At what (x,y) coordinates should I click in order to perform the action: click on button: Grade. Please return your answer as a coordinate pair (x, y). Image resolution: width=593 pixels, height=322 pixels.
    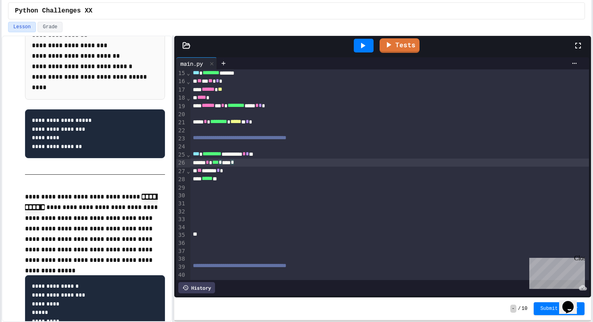
    Looking at the image, I should click on (50, 27).